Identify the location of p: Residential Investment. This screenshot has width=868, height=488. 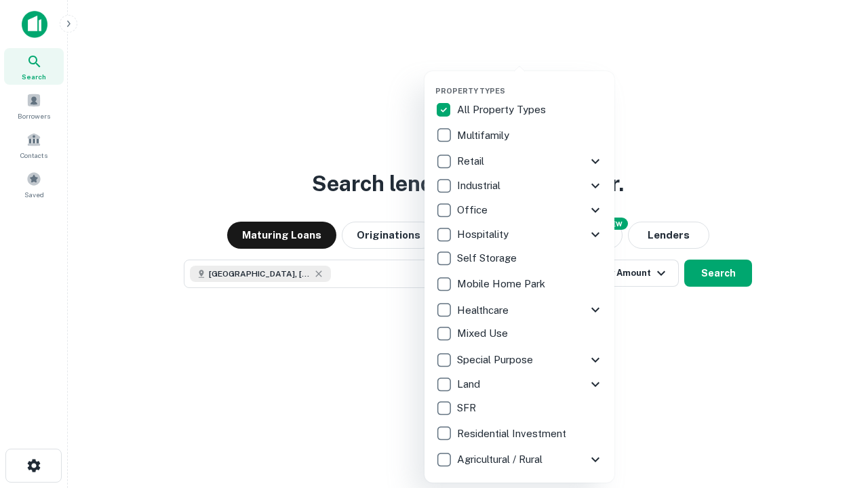
(513, 434).